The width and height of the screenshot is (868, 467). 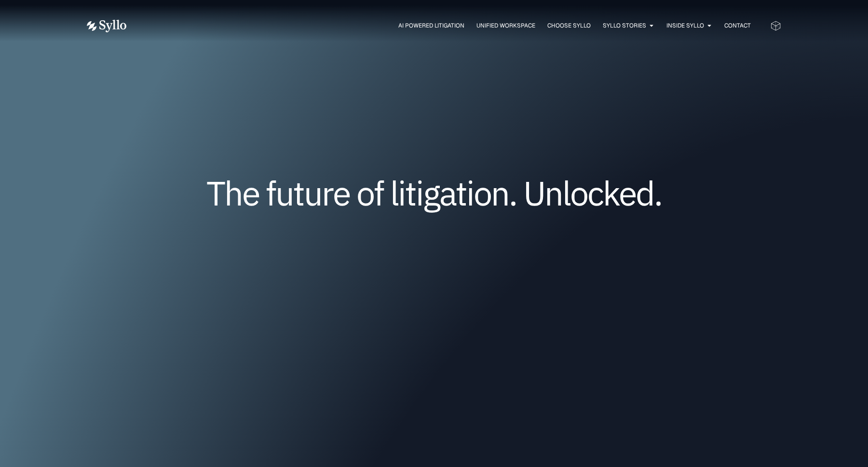 I want to click on h1: The future of litigation. Unlocked., so click(x=434, y=193).